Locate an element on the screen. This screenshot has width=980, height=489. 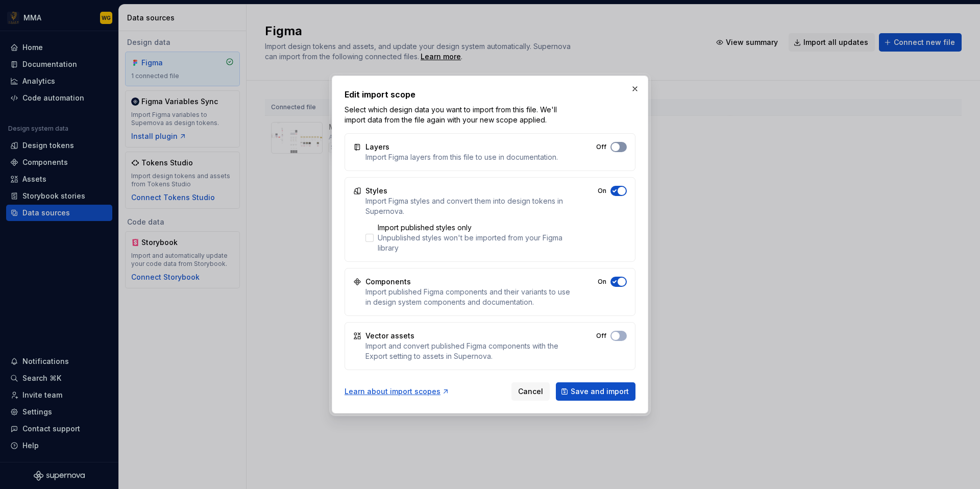
a: Learn about import scopes is located at coordinates (397, 391).